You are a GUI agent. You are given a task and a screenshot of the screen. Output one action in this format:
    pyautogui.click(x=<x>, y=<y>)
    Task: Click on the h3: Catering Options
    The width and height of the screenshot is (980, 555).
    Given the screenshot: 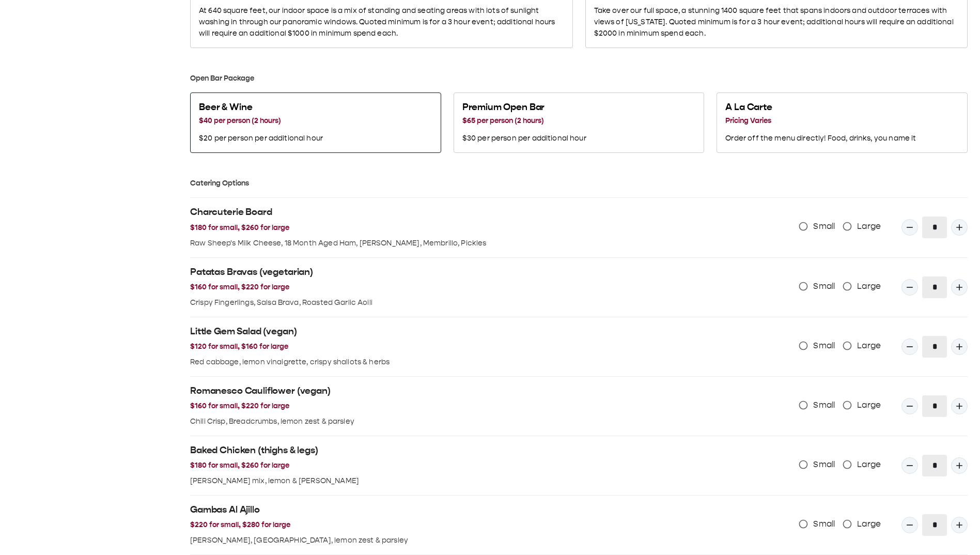 What is the action you would take?
    pyautogui.click(x=578, y=183)
    